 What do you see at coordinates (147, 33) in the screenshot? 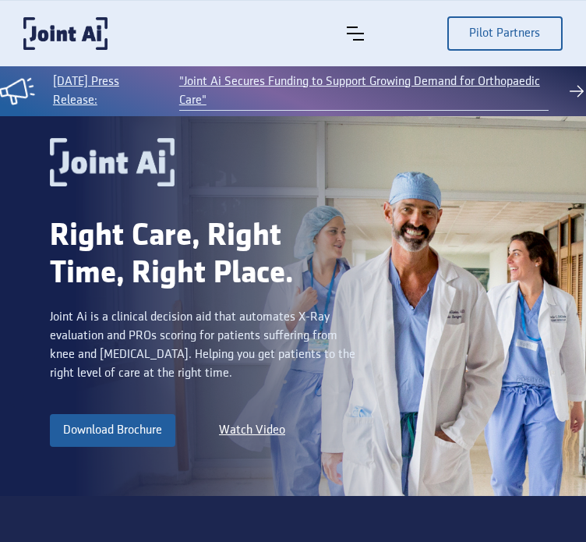
I see `a: home` at bounding box center [147, 33].